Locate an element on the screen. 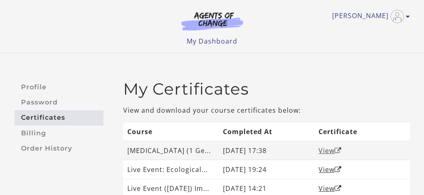  th: Course is located at coordinates (171, 131).